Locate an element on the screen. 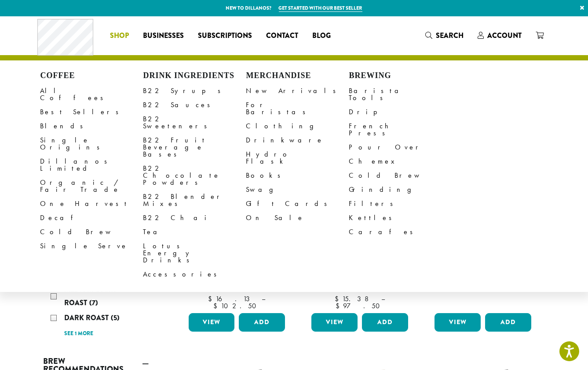  bdi: 102.50 is located at coordinates (237, 305).